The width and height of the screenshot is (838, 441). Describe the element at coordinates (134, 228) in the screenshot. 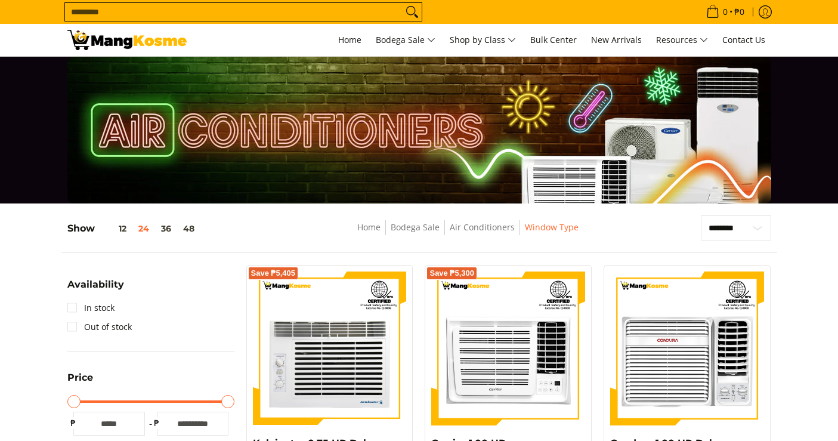

I see `h5: Show` at that location.